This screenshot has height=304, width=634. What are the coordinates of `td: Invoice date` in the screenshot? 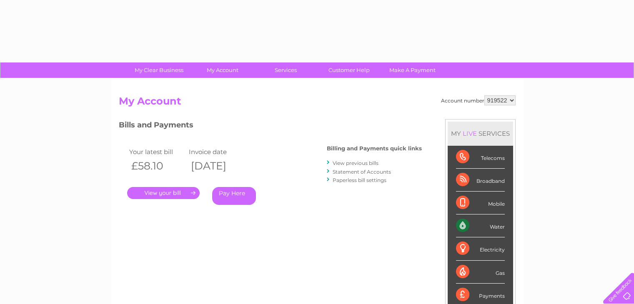 It's located at (217, 152).